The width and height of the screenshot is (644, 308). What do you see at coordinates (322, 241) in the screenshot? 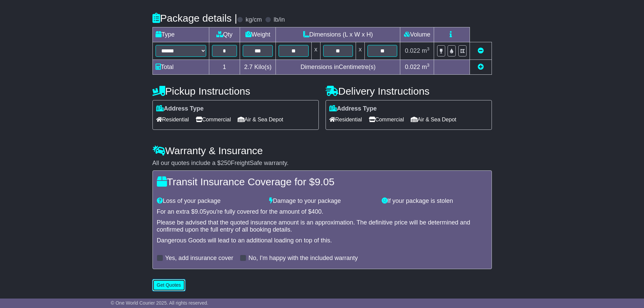
I see `div: Dangerous Goods will lead to an additional loading on top of this.` at bounding box center [322, 241].